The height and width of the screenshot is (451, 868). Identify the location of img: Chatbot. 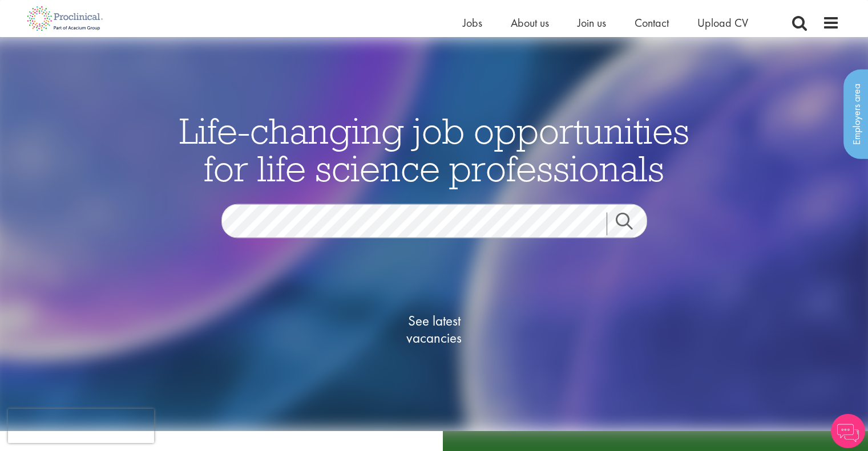
(848, 431).